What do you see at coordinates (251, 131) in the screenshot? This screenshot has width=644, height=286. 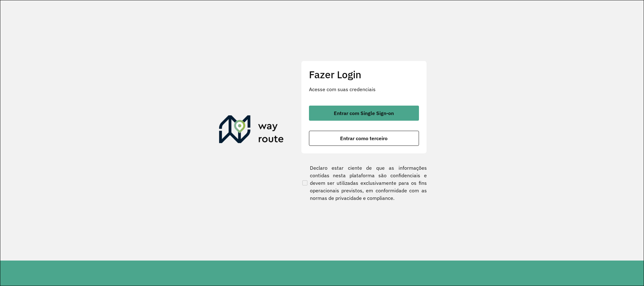 I see `img: Roteirizador AmbevTech` at bounding box center [251, 131].